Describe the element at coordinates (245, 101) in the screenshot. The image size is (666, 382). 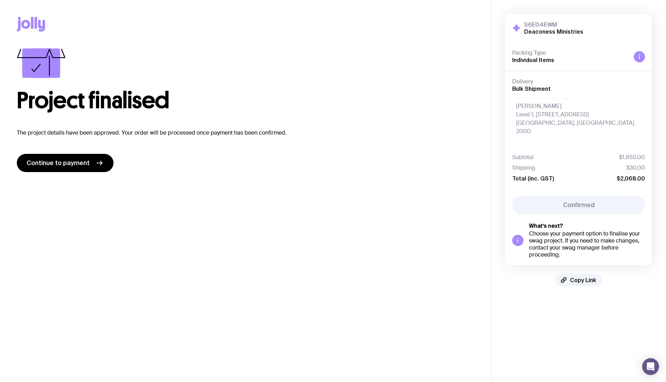
I see `h1: Project finalised` at that location.